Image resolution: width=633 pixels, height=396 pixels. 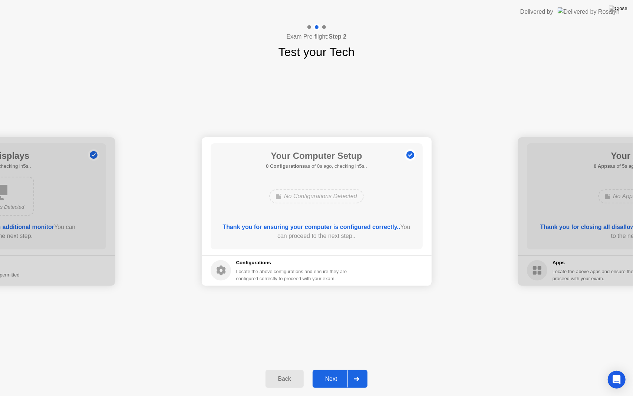 What do you see at coordinates (312, 227) in the screenshot?
I see `b: Thank you for ensuring your computer is configured correctly..` at bounding box center [312, 227].